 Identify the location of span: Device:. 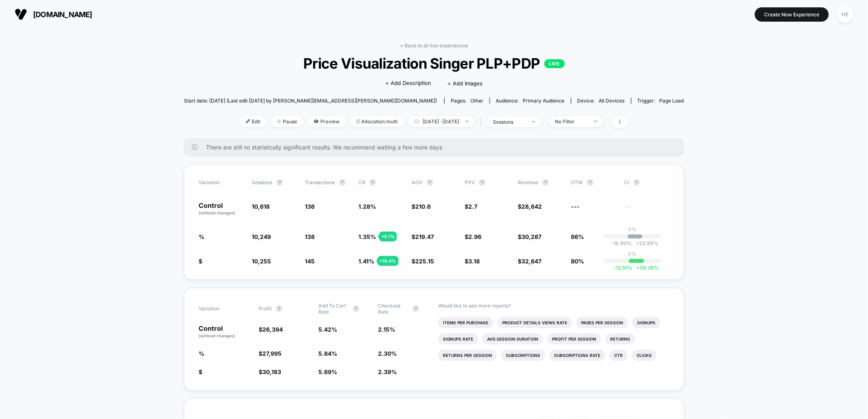
(601, 101).